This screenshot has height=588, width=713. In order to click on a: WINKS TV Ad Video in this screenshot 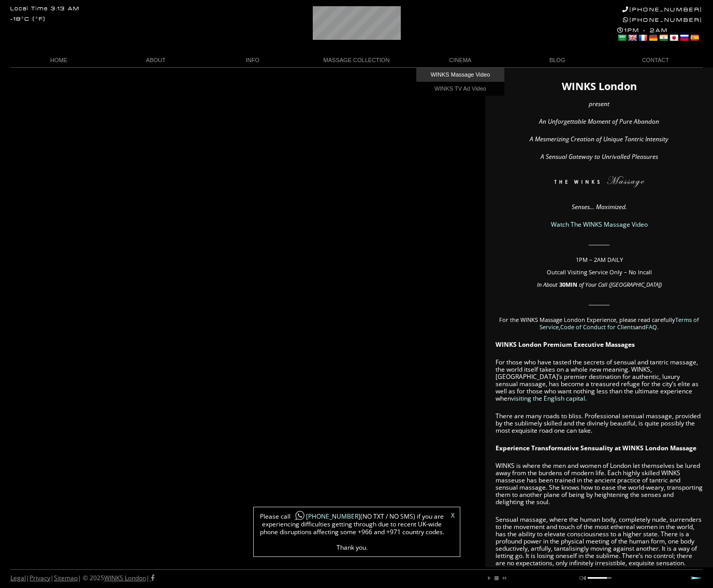, I will do `click(460, 89)`.